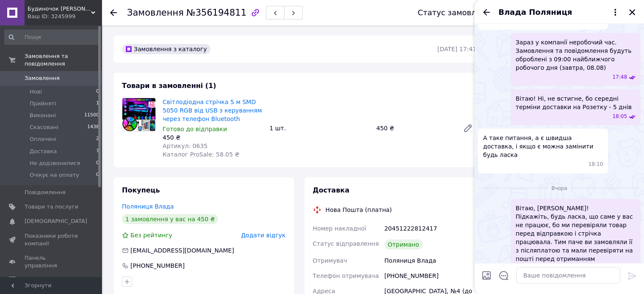 The width and height of the screenshot is (644, 294). I want to click on span: Каталог ProSale: 58.05 ₴, so click(201, 154).